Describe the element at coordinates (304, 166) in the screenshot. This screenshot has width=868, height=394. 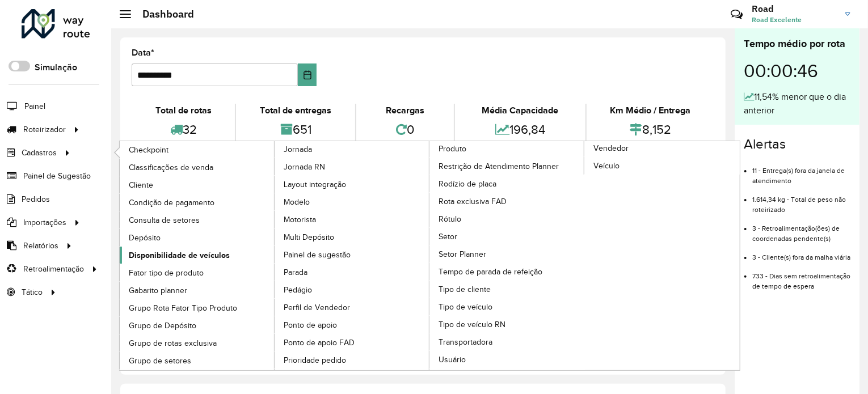
I see `span: Jornada RN` at that location.